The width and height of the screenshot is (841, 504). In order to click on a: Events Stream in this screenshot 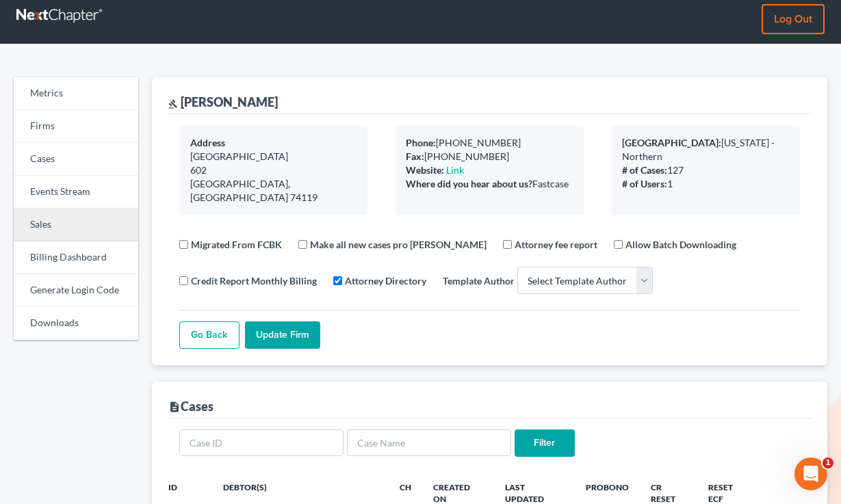, I will do `click(76, 192)`.